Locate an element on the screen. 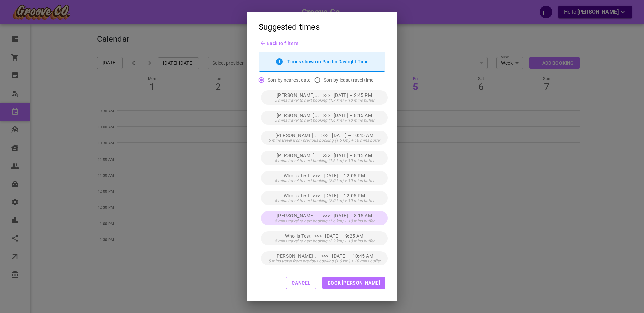  p: Times shown in Pacific Daylight Time is located at coordinates (328, 62).